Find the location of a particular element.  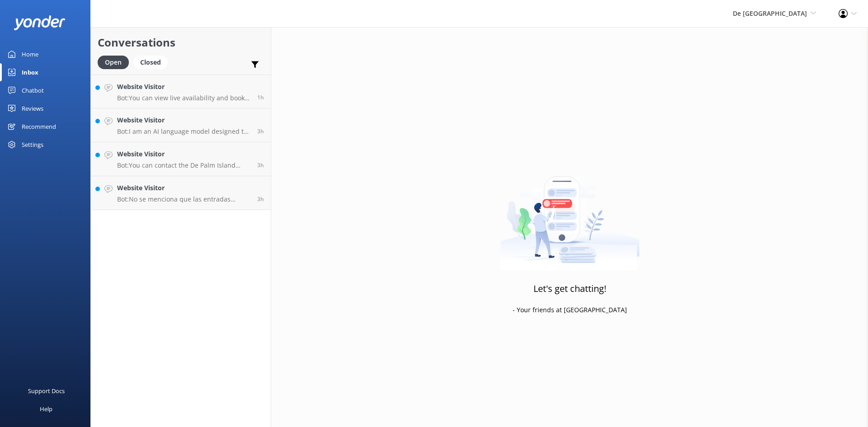

img: artwork of a man stealing a conversation from at giant smartphone is located at coordinates (570, 213).